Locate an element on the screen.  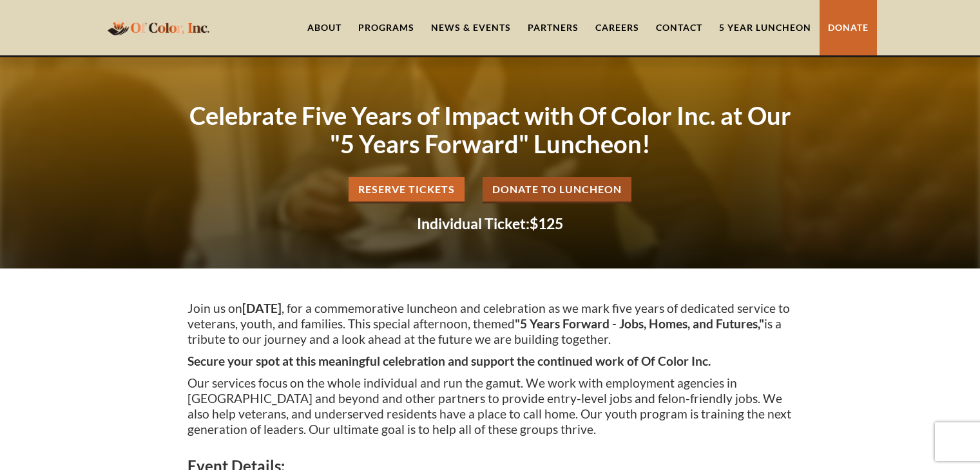
p: Our services focus on the whole individual and run the gamut. We work with employment agencies in... is located at coordinates (490, 407).